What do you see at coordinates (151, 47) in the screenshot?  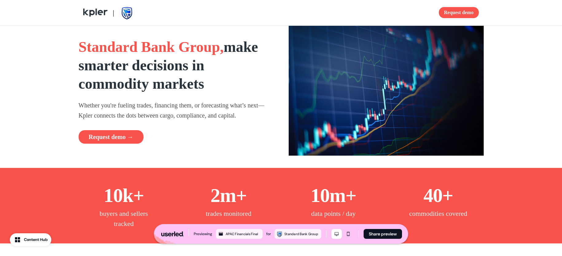 I see `span: Standard Bank Group,` at bounding box center [151, 47].